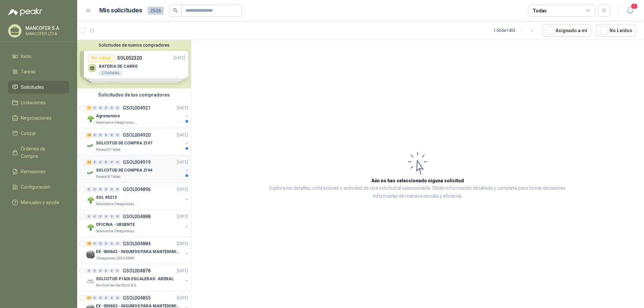 The height and width of the screenshot is (308, 644). What do you see at coordinates (108, 177) in the screenshot?
I see `p: Panela El Trébol` at bounding box center [108, 177].